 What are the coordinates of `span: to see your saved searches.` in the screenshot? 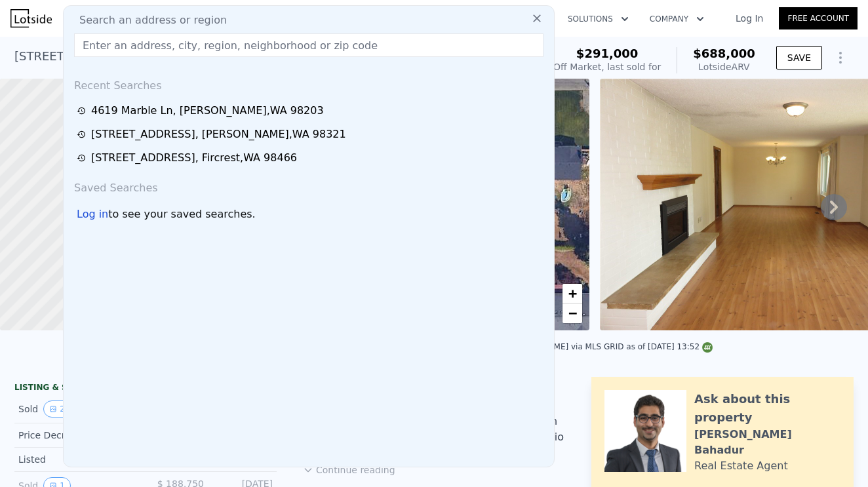 It's located at (182, 215).